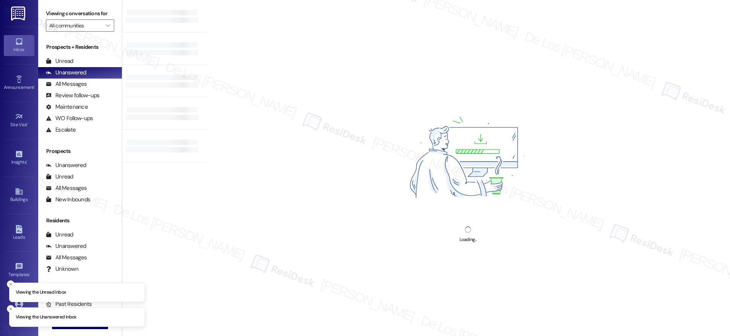 Image resolution: width=730 pixels, height=336 pixels. Describe the element at coordinates (19, 196) in the screenshot. I see `a: Buildings` at that location.